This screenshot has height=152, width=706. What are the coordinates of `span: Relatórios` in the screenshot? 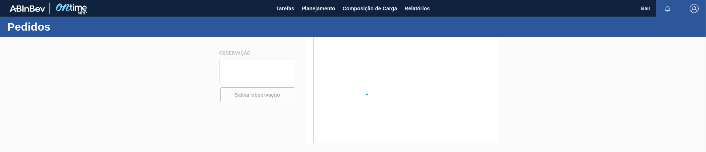 It's located at (417, 8).